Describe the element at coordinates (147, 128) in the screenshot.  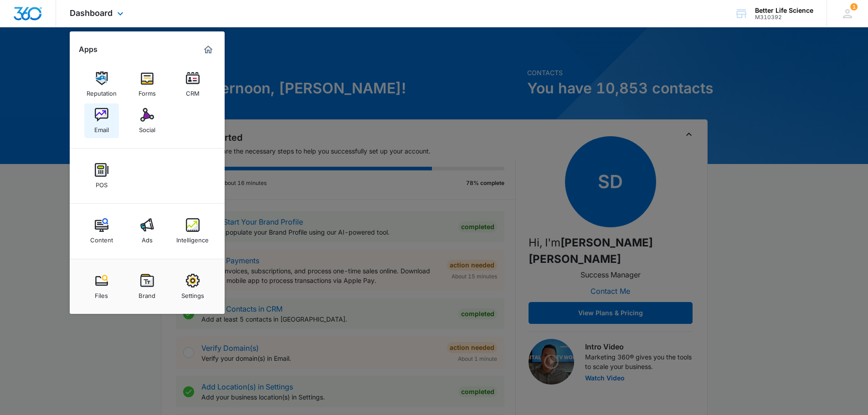
I see `div: Social` at that location.